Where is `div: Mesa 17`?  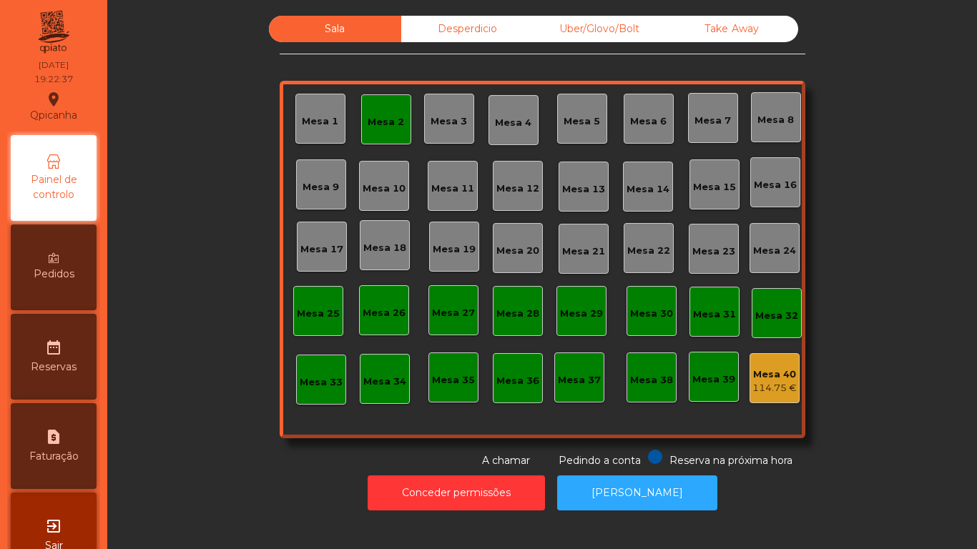 div: Mesa 17 is located at coordinates (322, 250).